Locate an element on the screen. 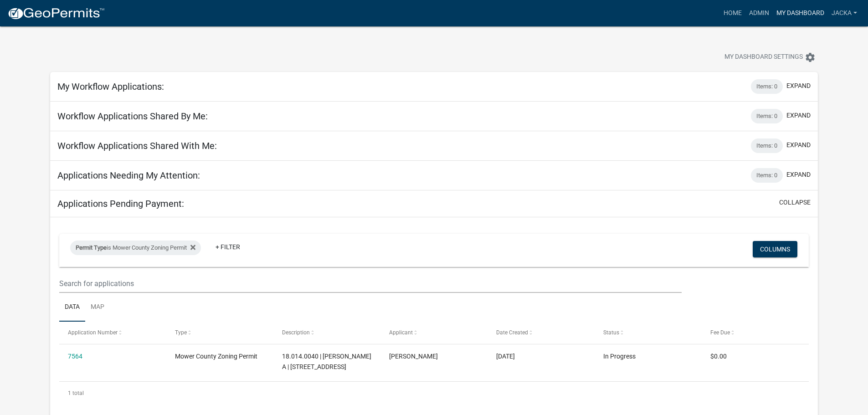 The image size is (868, 415). a: Admin is located at coordinates (759, 13).